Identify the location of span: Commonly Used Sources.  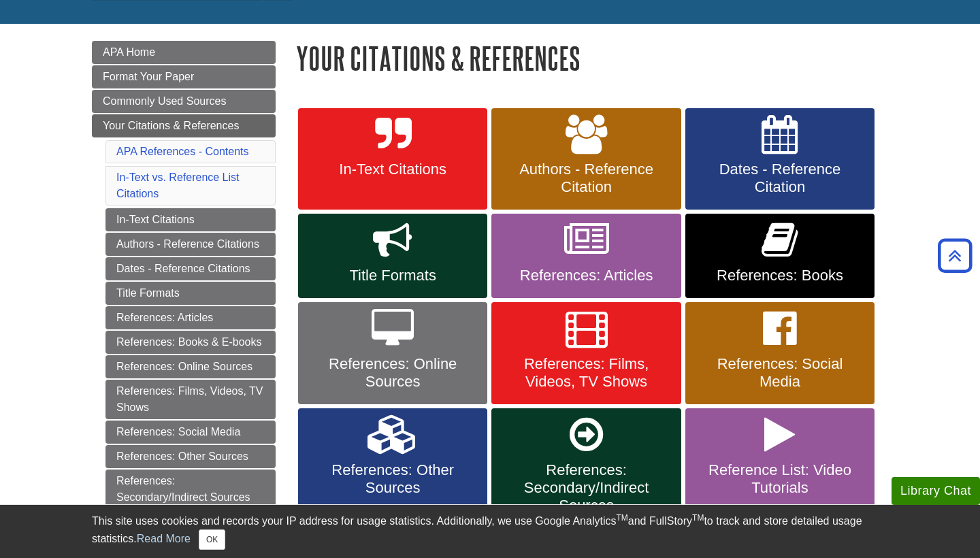
(164, 101).